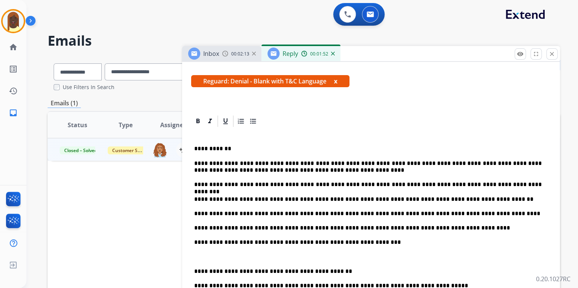  Describe the element at coordinates (160, 150) in the screenshot. I see `img: agent-avatar` at that location.